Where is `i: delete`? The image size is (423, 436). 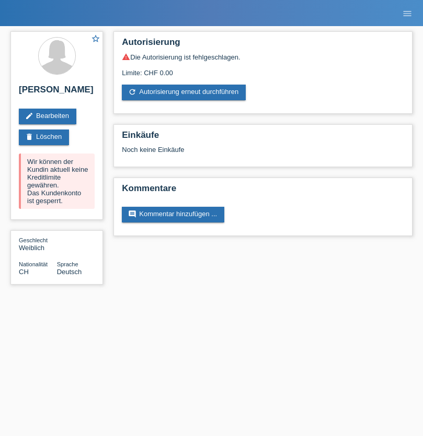
i: delete is located at coordinates (29, 137).